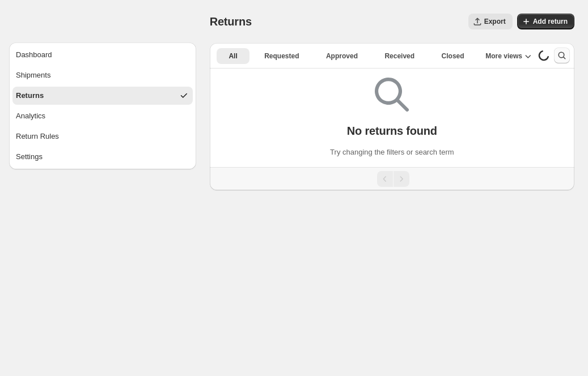 The height and width of the screenshot is (376, 588). Describe the element at coordinates (31, 116) in the screenshot. I see `div: Analytics` at that location.